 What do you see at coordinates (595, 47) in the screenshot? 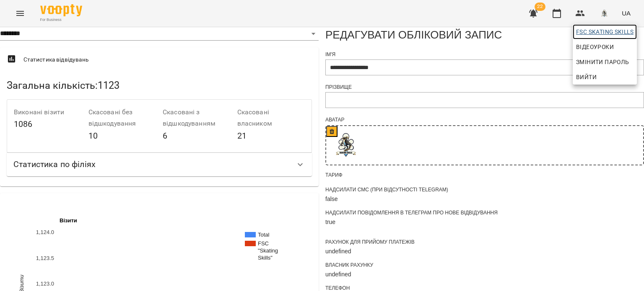
I see `span: Відеоуроки` at bounding box center [595, 47].